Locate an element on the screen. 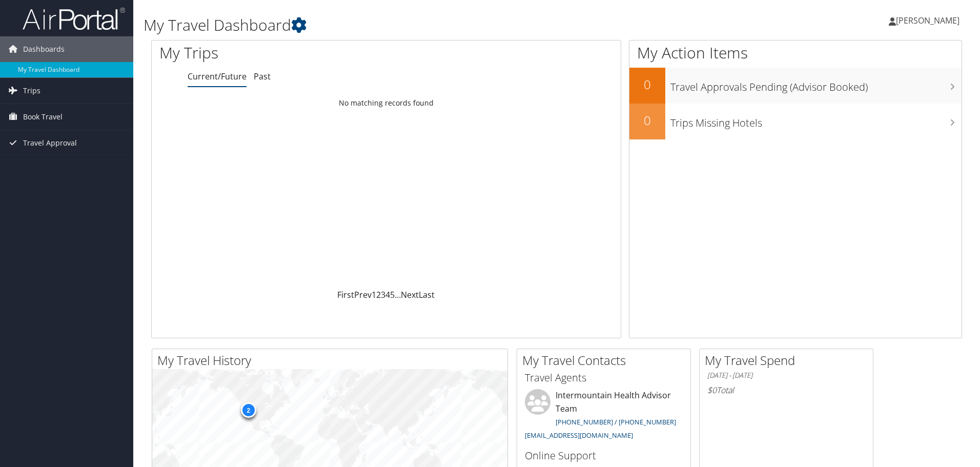 This screenshot has height=467, width=980. a: 0Trips Missing Hotels is located at coordinates (795, 122).